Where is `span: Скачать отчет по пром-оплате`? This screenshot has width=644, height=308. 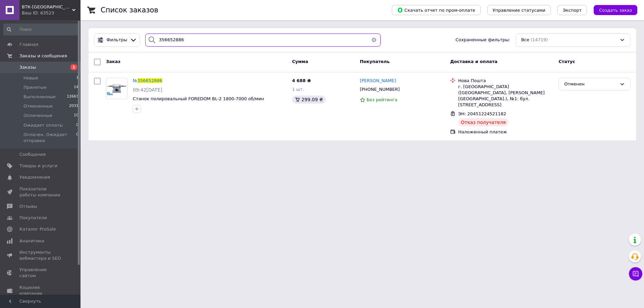
span: Скачать отчет по пром-оплате is located at coordinates (436, 10).